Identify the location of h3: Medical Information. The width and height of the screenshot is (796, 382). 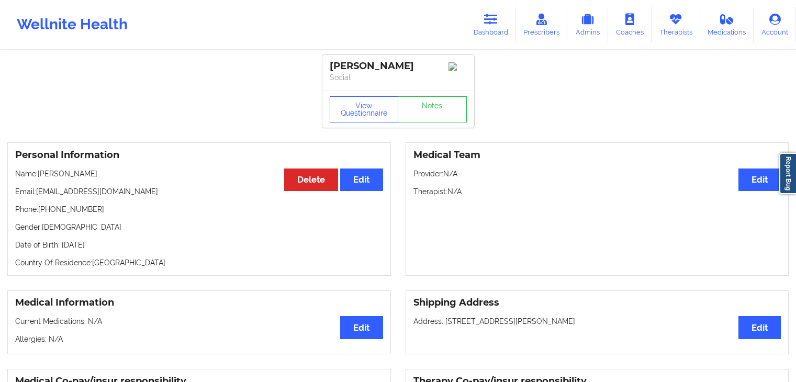
(199, 303).